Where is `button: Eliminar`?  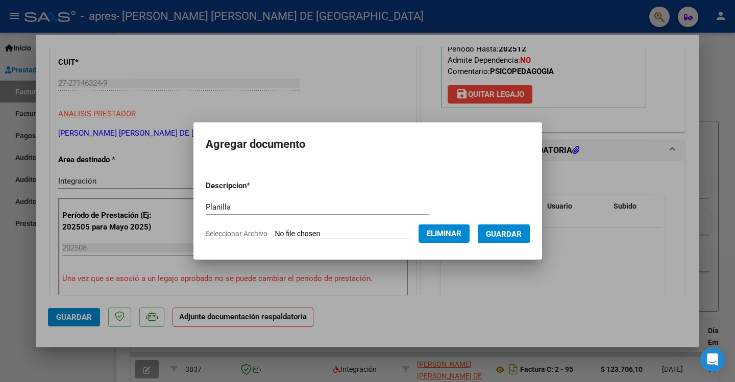
button: Eliminar is located at coordinates (444, 234).